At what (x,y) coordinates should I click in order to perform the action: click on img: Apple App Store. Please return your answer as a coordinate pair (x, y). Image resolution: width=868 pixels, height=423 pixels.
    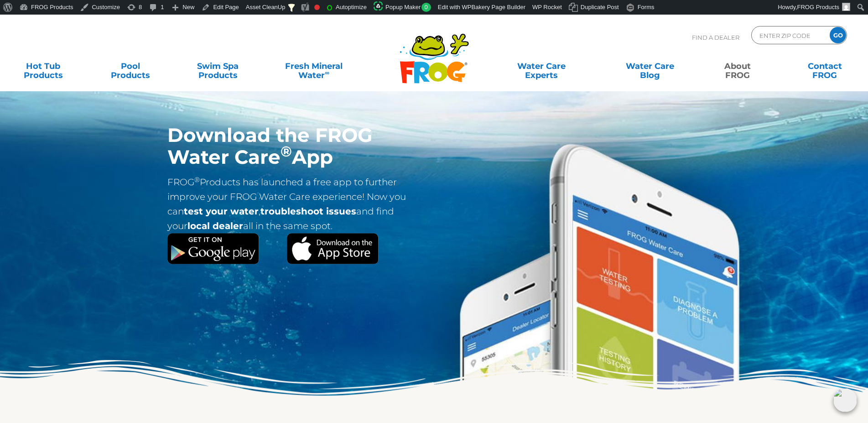
    Looking at the image, I should click on (332, 249).